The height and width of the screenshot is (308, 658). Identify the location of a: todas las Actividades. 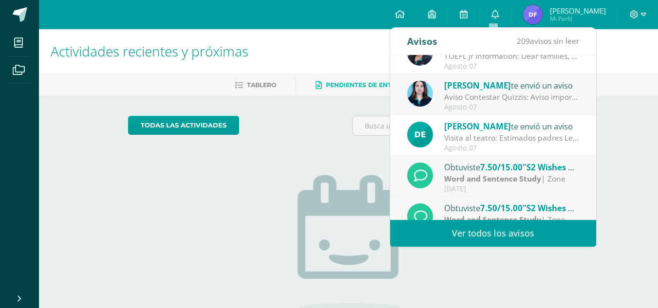
(184, 125).